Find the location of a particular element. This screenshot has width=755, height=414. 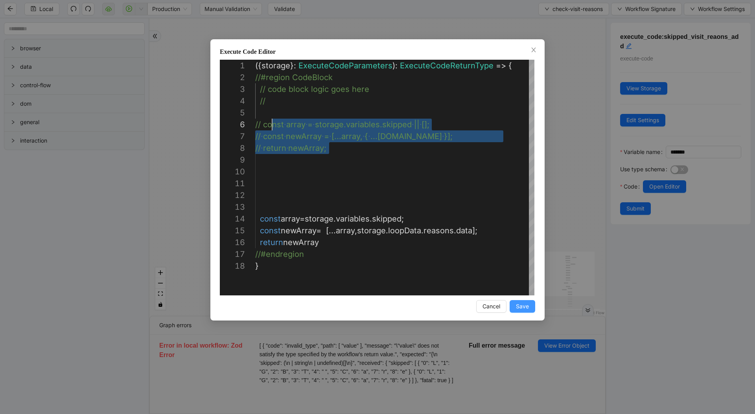

div: 17 is located at coordinates (232, 254).